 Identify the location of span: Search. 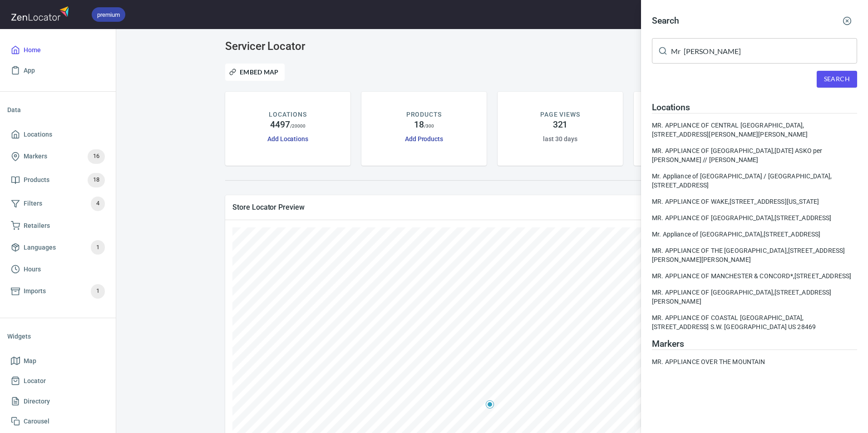
(836, 79).